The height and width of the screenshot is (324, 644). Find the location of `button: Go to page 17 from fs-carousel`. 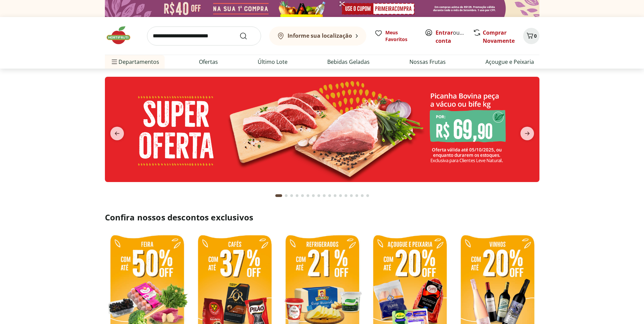

button: Go to page 17 from fs-carousel is located at coordinates (368, 196).